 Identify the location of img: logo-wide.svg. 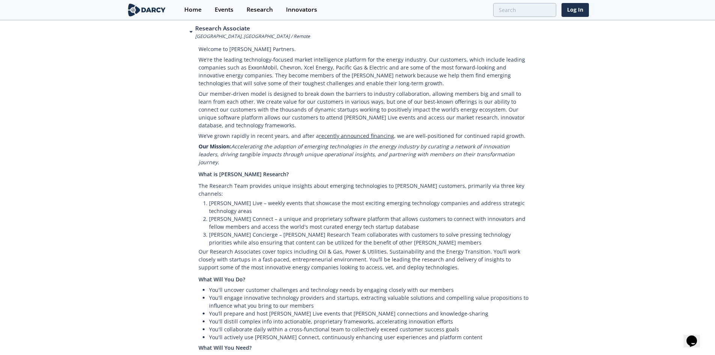
(147, 10).